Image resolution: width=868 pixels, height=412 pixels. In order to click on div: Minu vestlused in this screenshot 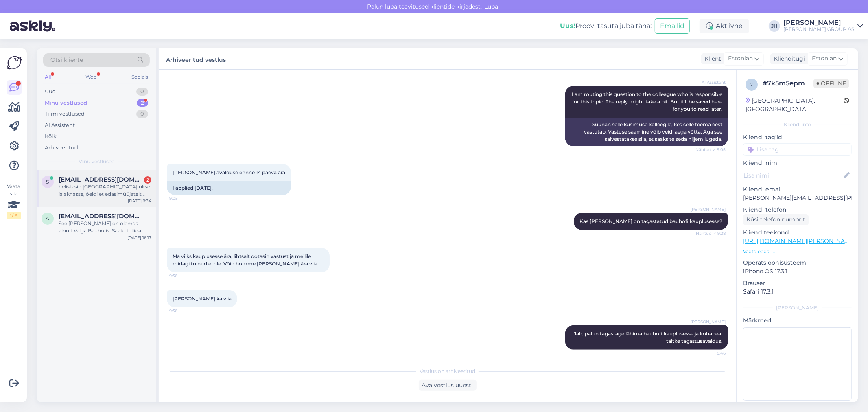, I will do `click(66, 103)`.